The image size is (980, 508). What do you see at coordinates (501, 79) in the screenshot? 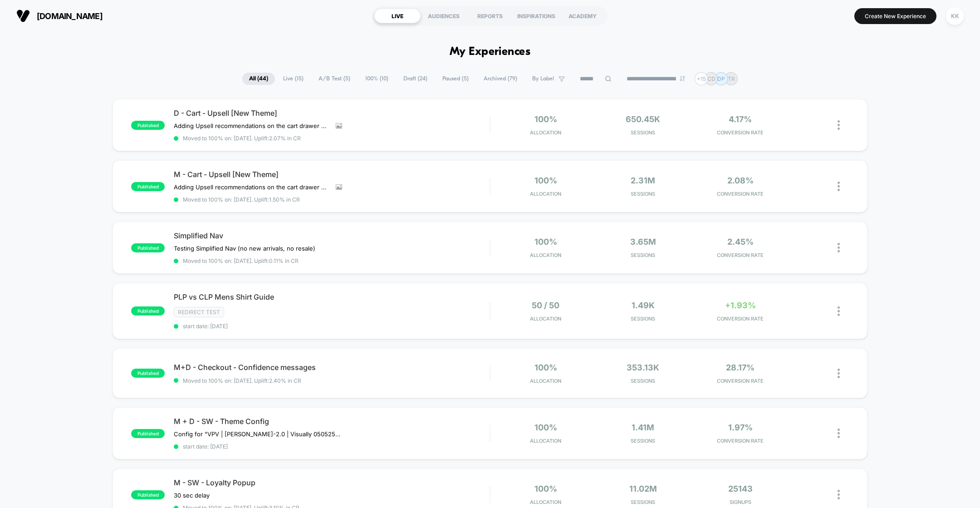
I see `span: Archived ( 79 )` at bounding box center [501, 79].